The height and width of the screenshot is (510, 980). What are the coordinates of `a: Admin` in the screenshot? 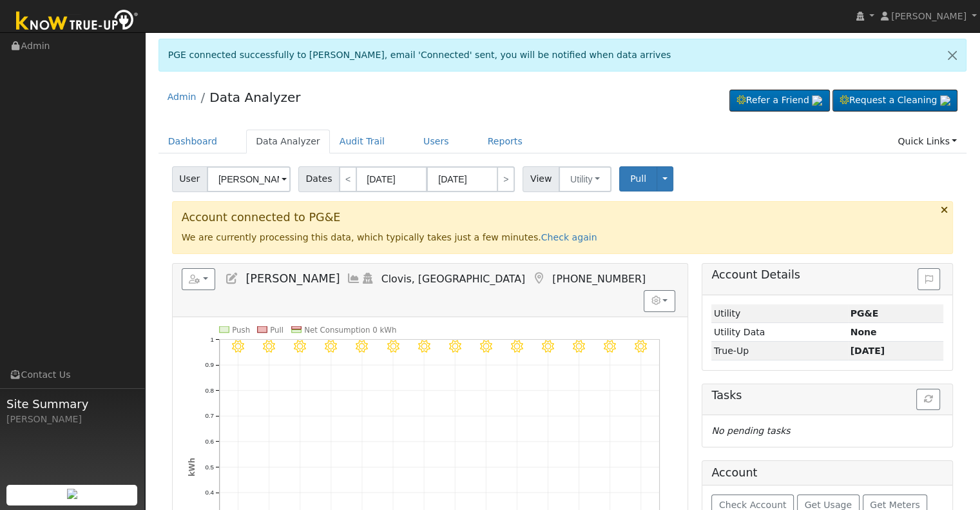 It's located at (182, 97).